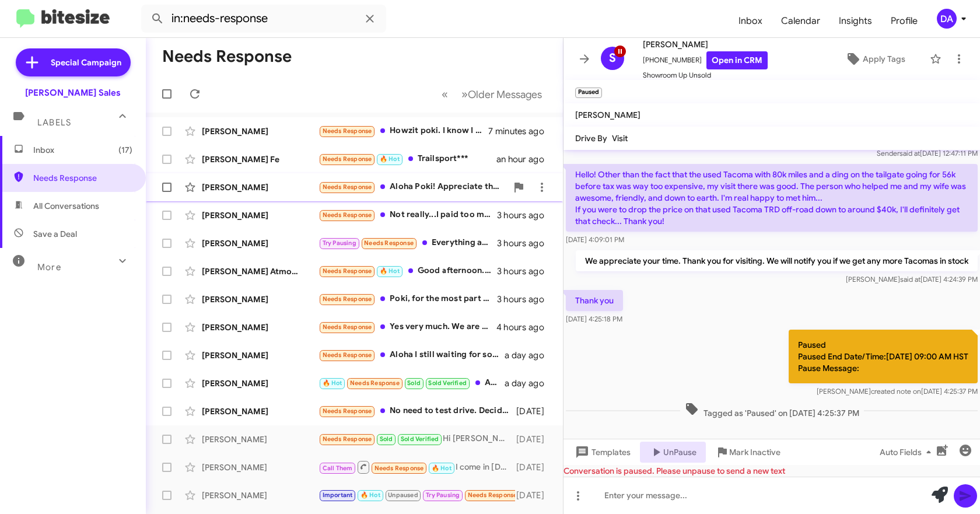 The width and height of the screenshot is (980, 514). I want to click on span: S, so click(612, 58).